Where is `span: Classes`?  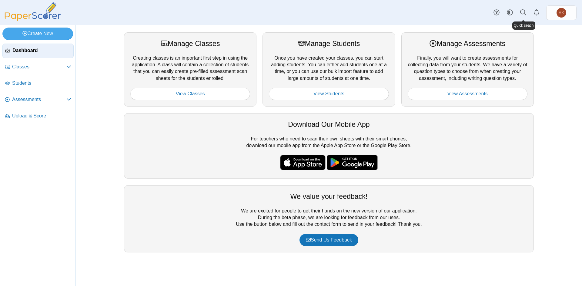
span: Classes is located at coordinates (39, 67).